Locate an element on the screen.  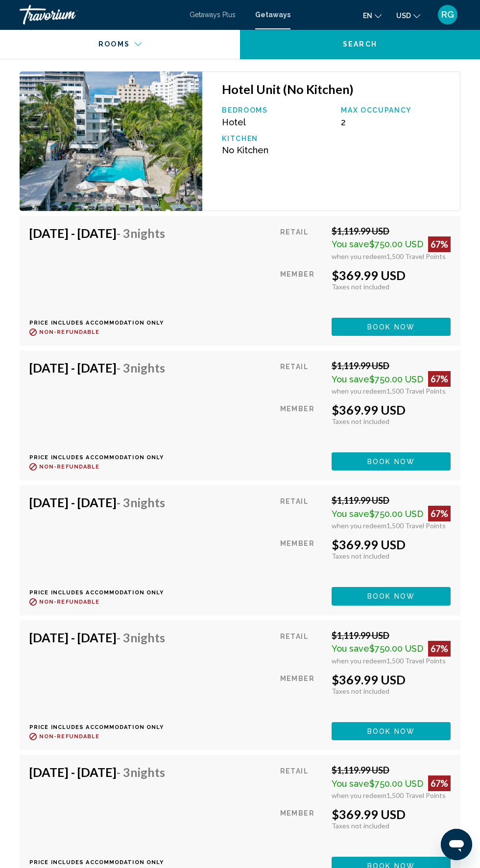
button: Change currency is located at coordinates (408, 15).